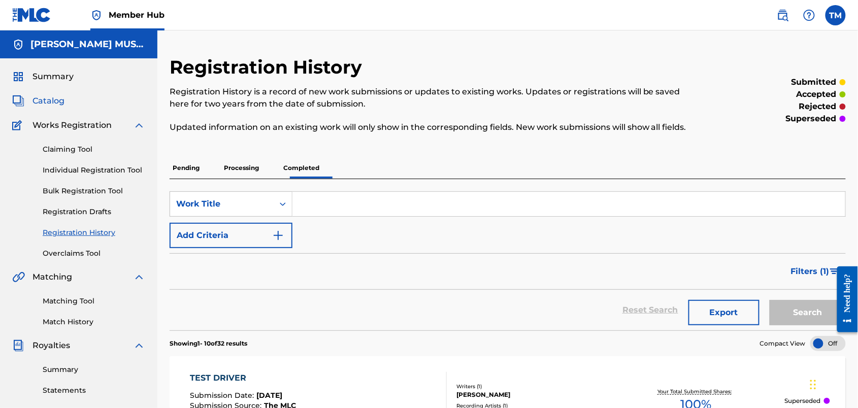 This screenshot has height=408, width=858. Describe the element at coordinates (835, 15) in the screenshot. I see `div: User Menu` at that location.